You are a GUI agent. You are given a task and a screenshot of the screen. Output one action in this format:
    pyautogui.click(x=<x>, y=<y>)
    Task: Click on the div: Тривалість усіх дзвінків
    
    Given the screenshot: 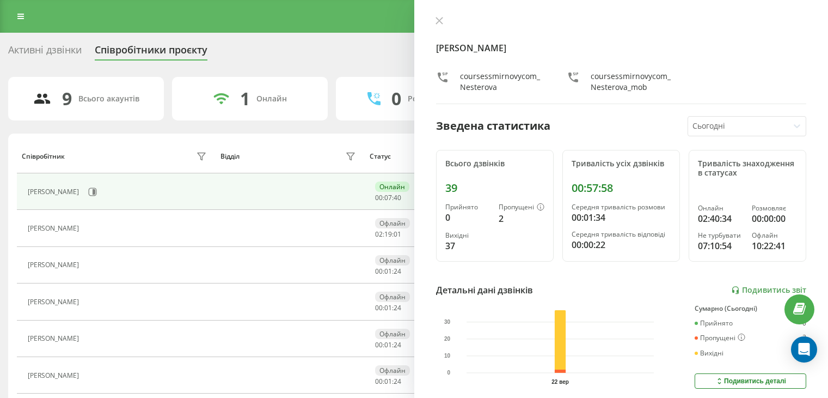 What is the action you would take?
    pyautogui.click(x=621, y=163)
    